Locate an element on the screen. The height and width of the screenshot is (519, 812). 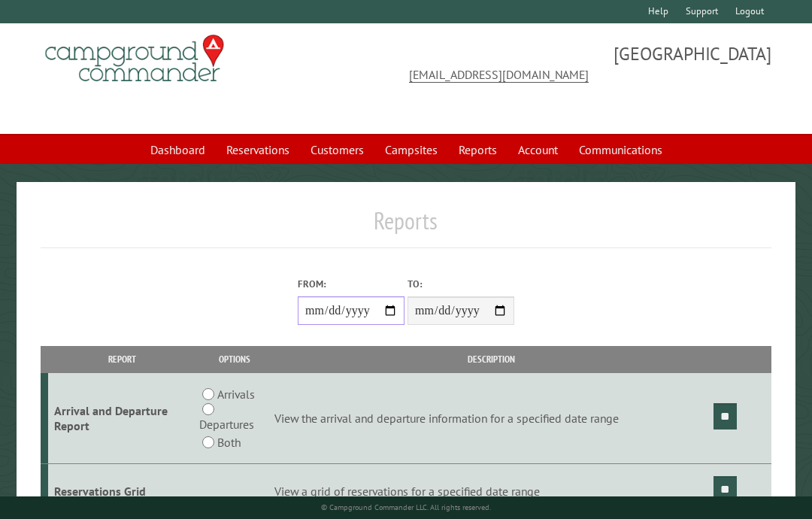
a: Campsites is located at coordinates (411, 149).